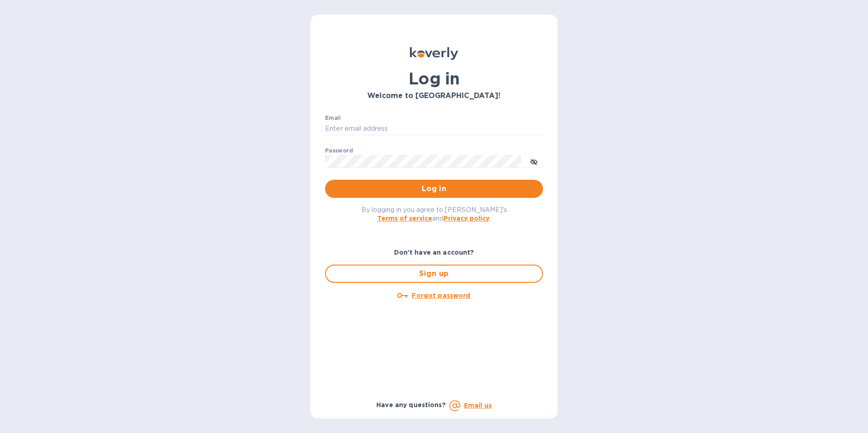  What do you see at coordinates (411, 405) in the screenshot?
I see `b: Have any questions?` at bounding box center [411, 405].